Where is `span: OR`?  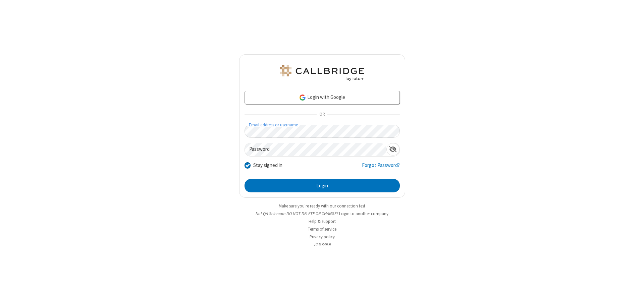 span: OR is located at coordinates (322, 115).